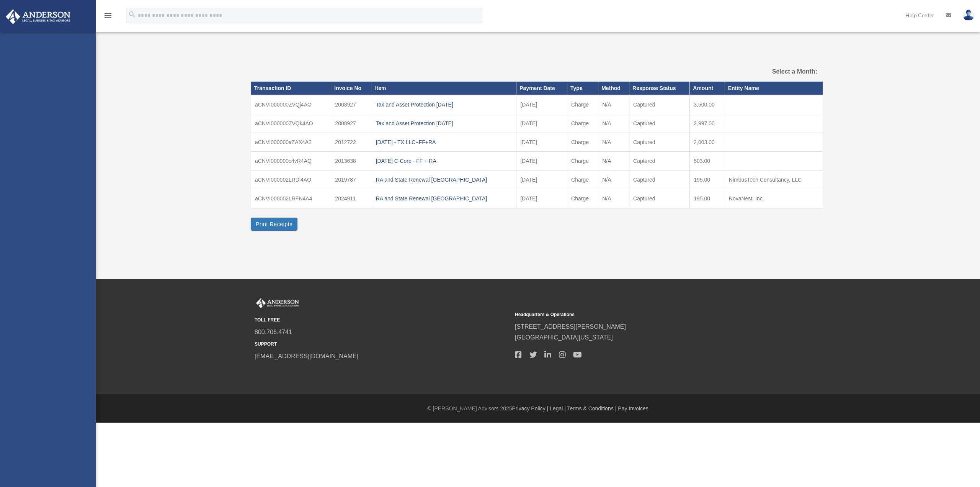 Image resolution: width=980 pixels, height=487 pixels. What do you see at coordinates (382, 320) in the screenshot?
I see `small: TOLL FREE` at bounding box center [382, 320].